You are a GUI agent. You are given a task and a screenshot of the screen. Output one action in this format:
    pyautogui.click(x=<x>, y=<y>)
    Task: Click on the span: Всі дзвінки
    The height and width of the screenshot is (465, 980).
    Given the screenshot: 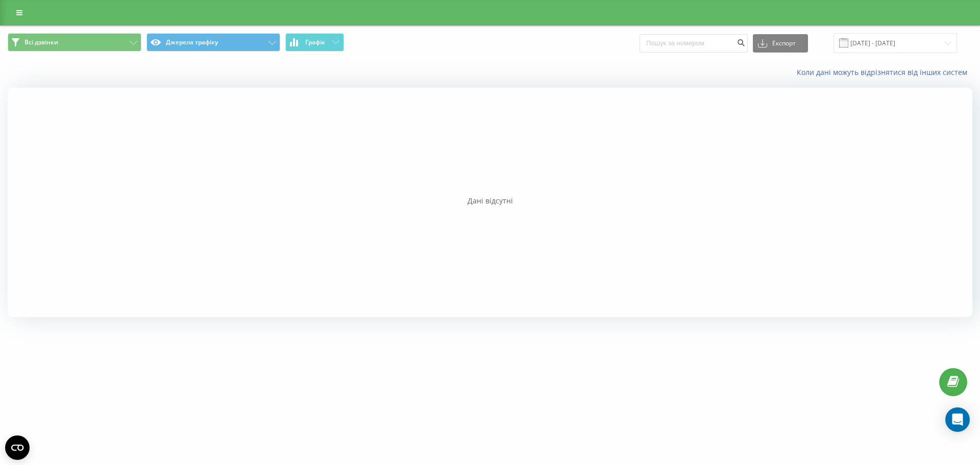 What is the action you would take?
    pyautogui.click(x=41, y=42)
    